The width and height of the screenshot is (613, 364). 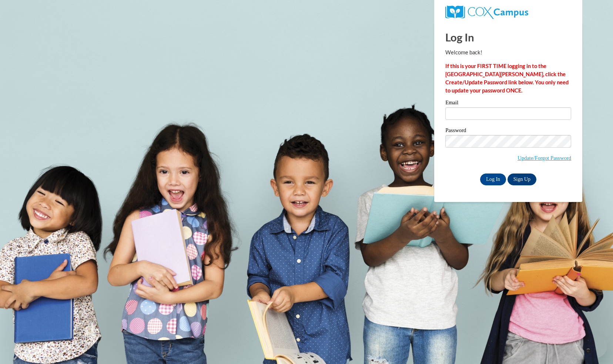 What do you see at coordinates (509, 37) in the screenshot?
I see `h1: Log In` at bounding box center [509, 37].